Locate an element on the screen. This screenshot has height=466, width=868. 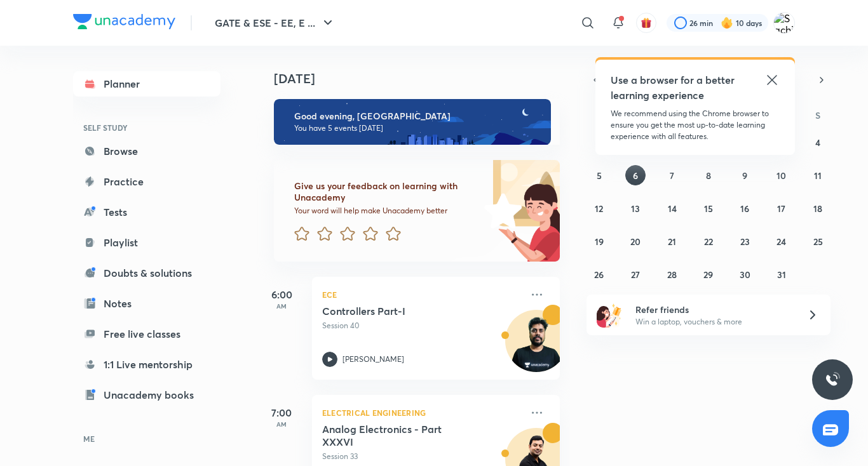
abbr: October 29, 2025 is located at coordinates (708, 274).